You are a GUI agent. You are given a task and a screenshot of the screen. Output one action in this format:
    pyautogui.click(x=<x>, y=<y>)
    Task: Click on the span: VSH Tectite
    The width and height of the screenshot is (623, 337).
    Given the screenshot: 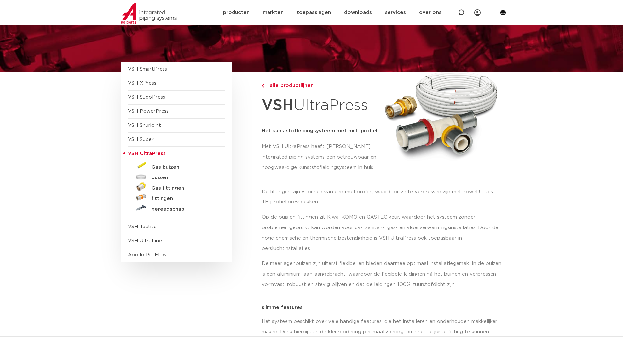 What is the action you would take?
    pyautogui.click(x=142, y=227)
    